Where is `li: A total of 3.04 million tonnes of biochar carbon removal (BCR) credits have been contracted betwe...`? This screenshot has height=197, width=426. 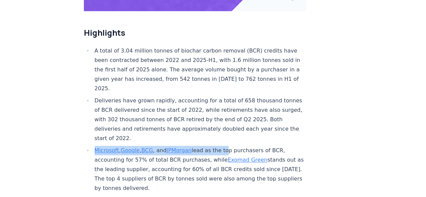
li: A total of 3.04 million tonnes of biochar carbon removal (BCR) credits have been contracted betwe... is located at coordinates (200, 70).